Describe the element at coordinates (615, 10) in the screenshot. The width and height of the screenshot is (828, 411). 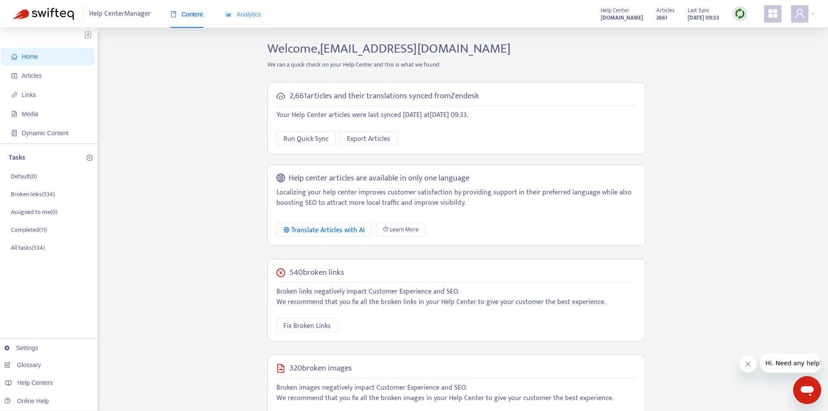
I see `span: Help Center` at that location.